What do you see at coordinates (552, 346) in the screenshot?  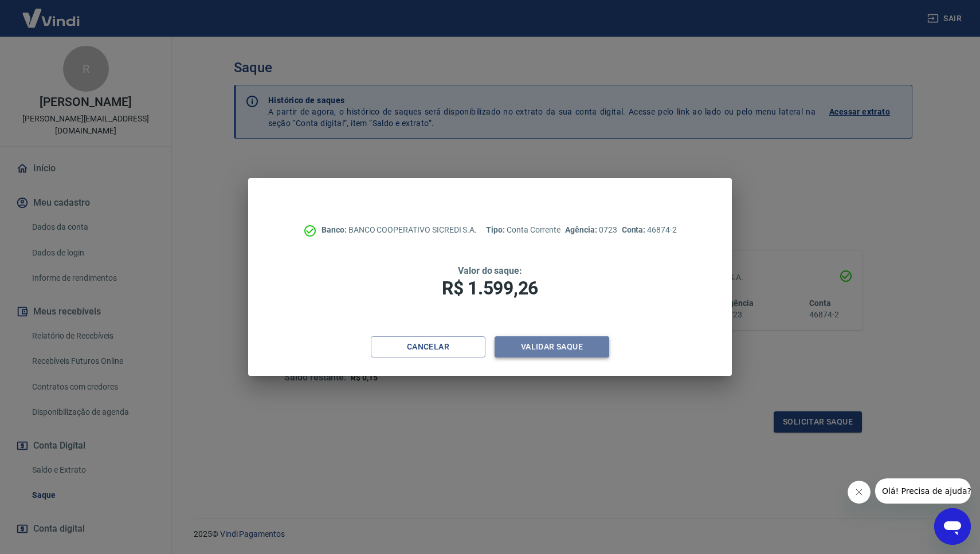 I see `button: Validar saque` at bounding box center [552, 346].